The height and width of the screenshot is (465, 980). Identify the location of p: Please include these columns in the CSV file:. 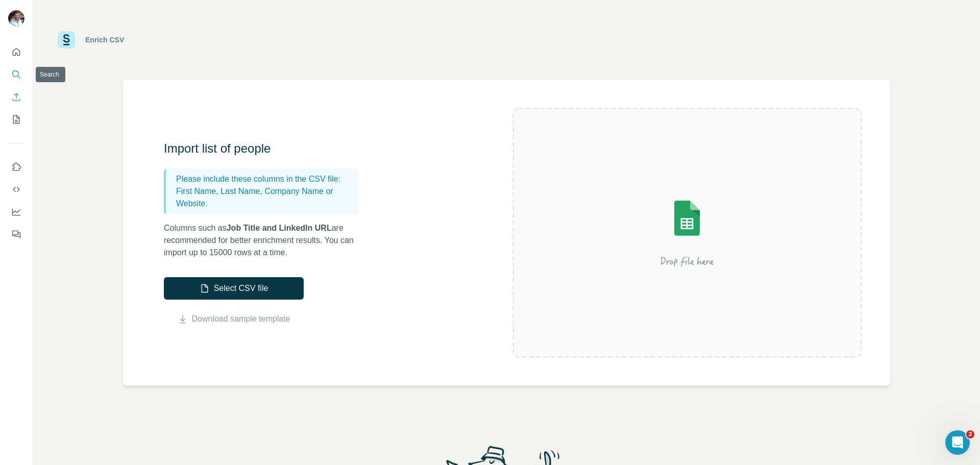
(265, 179).